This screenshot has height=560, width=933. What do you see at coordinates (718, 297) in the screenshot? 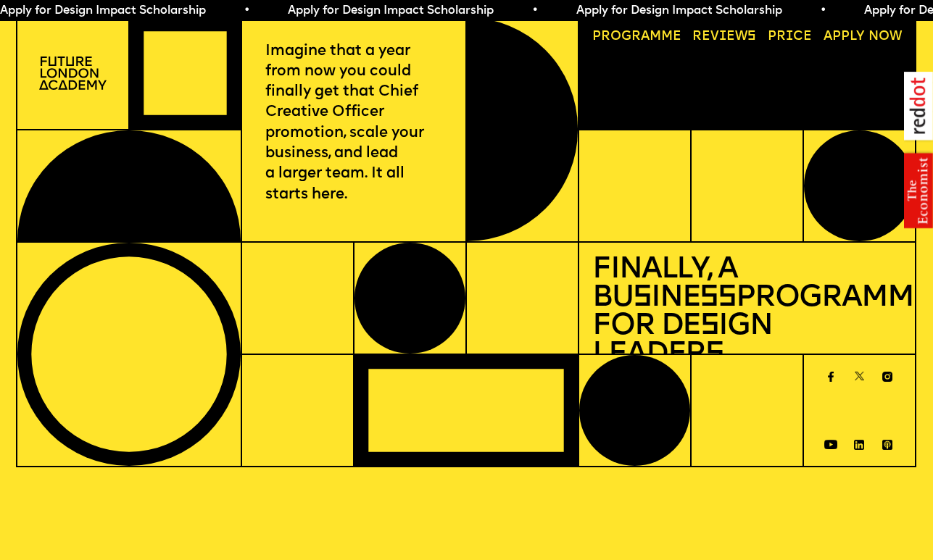
I see `span: ss` at bounding box center [718, 297].